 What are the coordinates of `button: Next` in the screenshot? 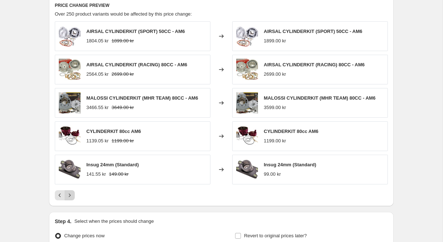 It's located at (70, 195).